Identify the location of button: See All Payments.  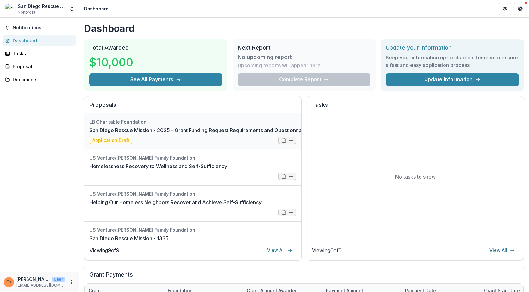
(156, 80).